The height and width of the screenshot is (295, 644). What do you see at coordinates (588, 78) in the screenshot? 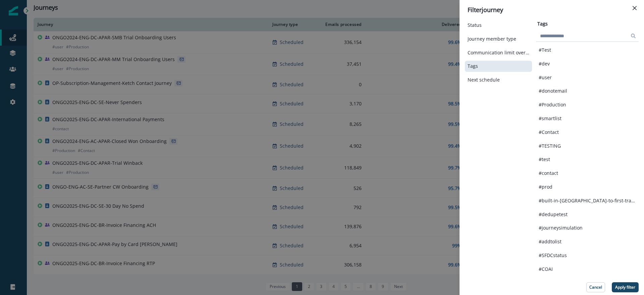
I see `button: #user` at bounding box center [588, 78].